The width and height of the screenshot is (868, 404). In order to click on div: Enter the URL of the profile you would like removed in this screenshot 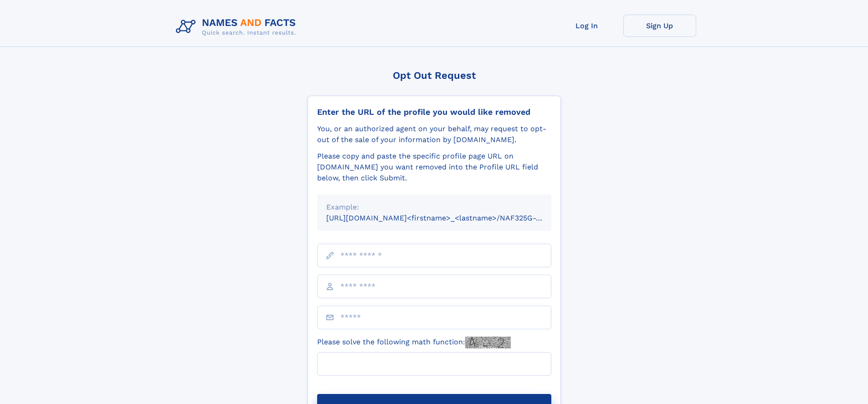, I will do `click(434, 112)`.